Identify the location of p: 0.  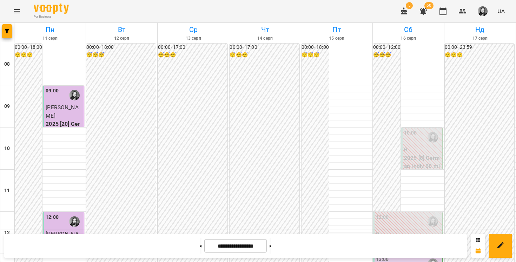
(422, 150).